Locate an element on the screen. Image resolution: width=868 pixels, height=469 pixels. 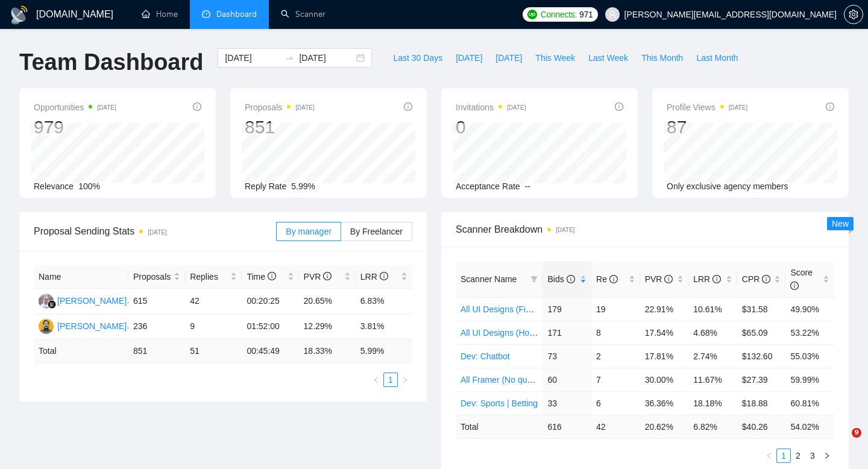
span: Relevance is located at coordinates (53, 186).